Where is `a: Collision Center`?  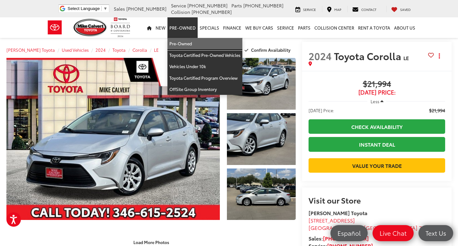 a: Collision Center is located at coordinates (334, 28).